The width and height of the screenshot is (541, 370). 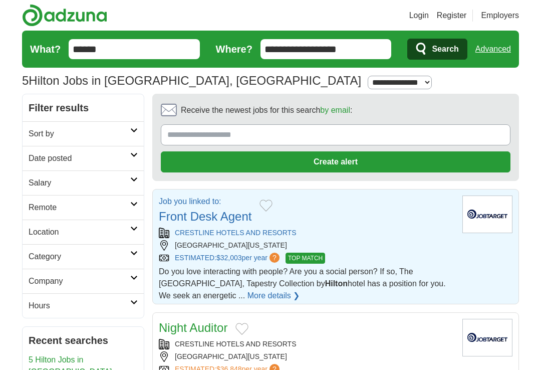 I want to click on p: Job you linked to:, so click(x=205, y=201).